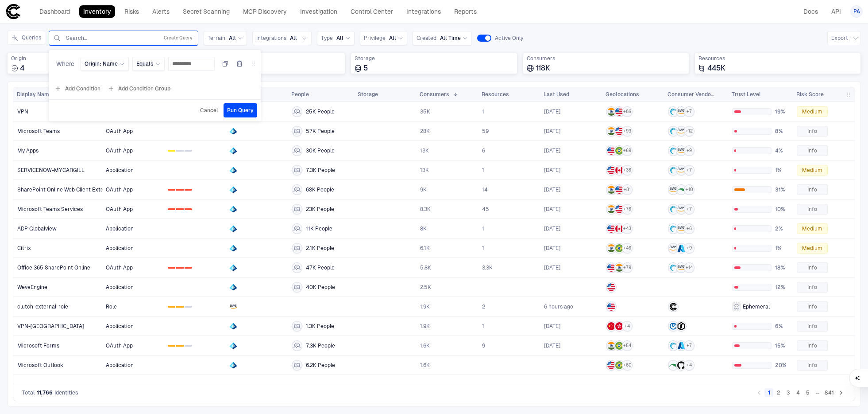 This screenshot has width=868, height=414. What do you see at coordinates (627, 248) in the screenshot?
I see `span: + 46` at bounding box center [627, 248].